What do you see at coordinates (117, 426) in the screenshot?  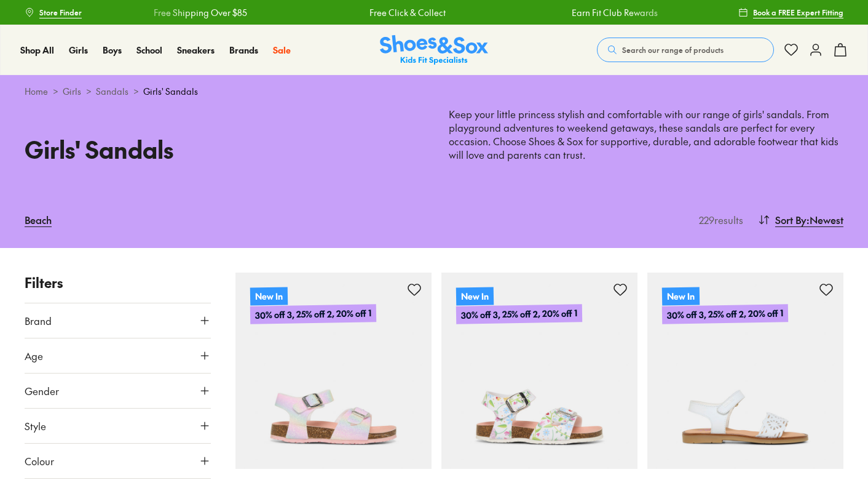 I see `button: Style` at bounding box center [117, 426].